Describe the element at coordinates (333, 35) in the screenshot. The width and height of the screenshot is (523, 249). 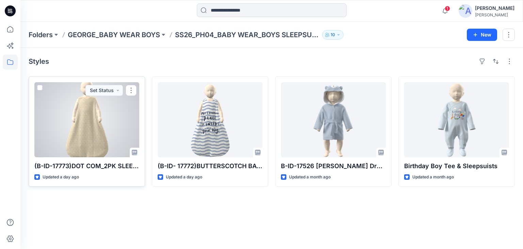
I see `button: 10` at that location.